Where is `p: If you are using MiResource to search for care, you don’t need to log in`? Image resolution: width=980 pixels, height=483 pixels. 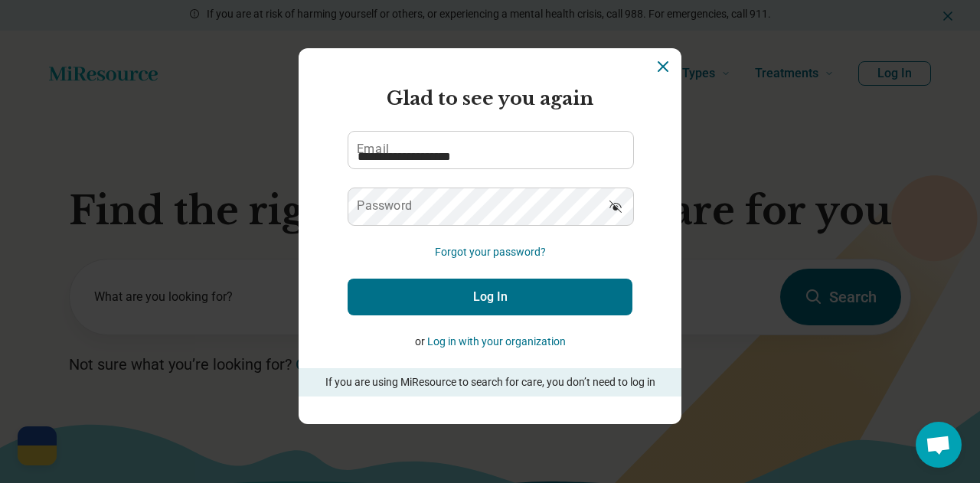 p: If you are using MiResource to search for care, you don’t need to log in is located at coordinates (490, 382).